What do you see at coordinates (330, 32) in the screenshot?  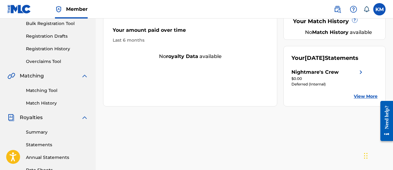 I see `strong: Match History` at bounding box center [330, 32].